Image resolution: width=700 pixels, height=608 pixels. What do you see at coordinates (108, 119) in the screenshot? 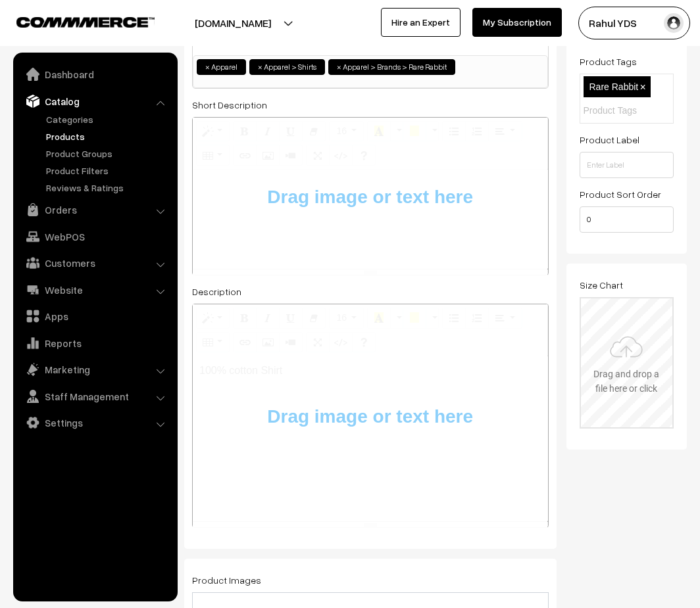
I see `a: Categories` at bounding box center [108, 119].